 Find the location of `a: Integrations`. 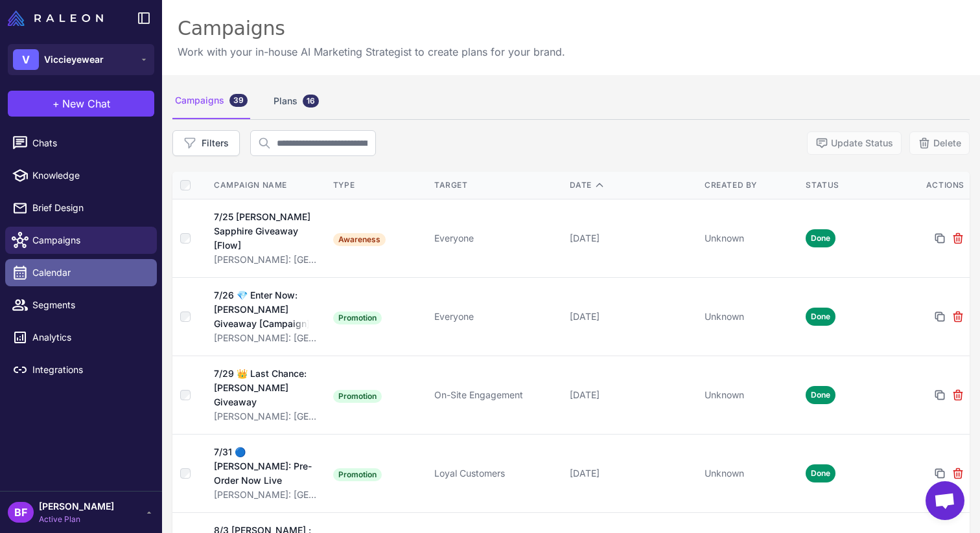

a: Integrations is located at coordinates (81, 370).